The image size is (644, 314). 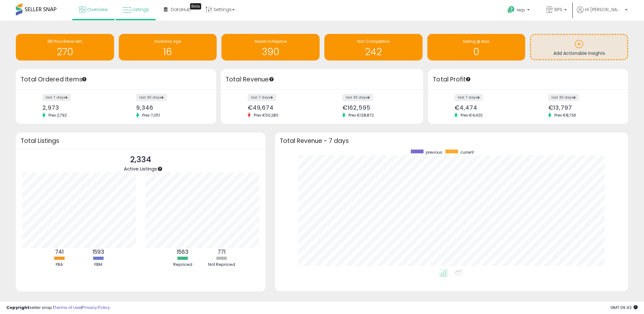 What do you see at coordinates (67, 307) in the screenshot?
I see `a: Terms of Use` at bounding box center [67, 307].